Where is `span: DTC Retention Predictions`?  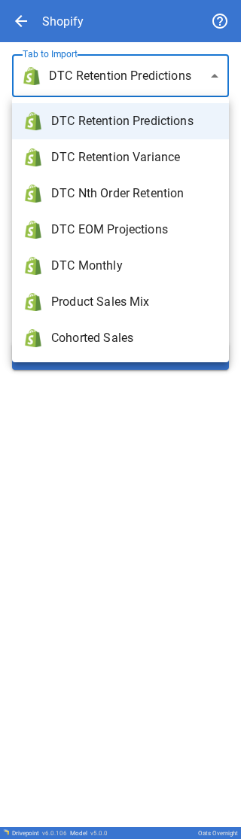 span: DTC Retention Predictions is located at coordinates (134, 121).